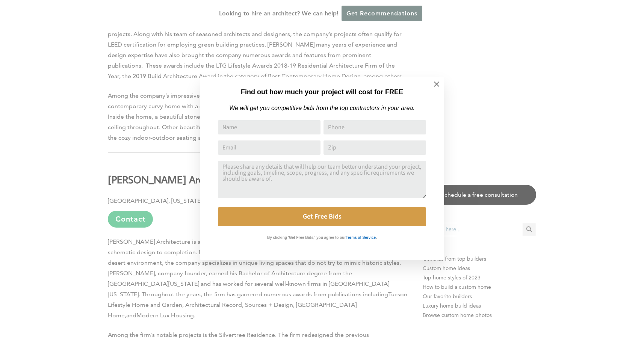 This screenshot has width=644, height=338. I want to click on input: Zip, so click(375, 148).